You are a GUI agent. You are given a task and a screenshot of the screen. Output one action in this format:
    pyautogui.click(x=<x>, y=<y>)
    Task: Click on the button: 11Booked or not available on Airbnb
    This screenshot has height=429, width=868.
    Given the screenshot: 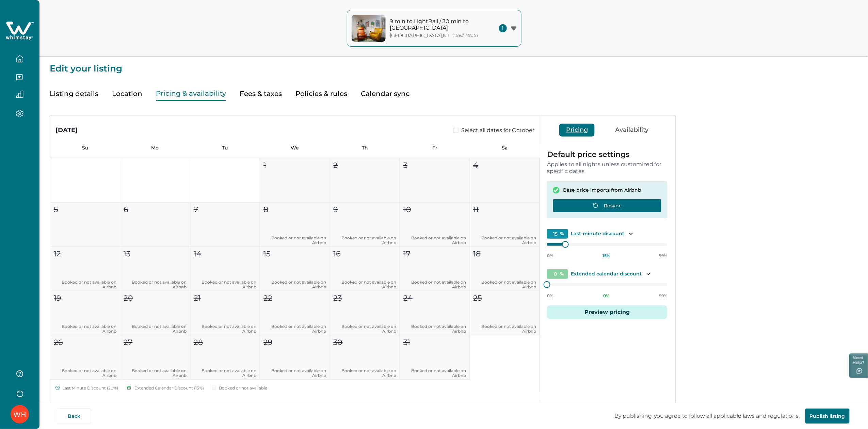 What is the action you would take?
    pyautogui.click(x=505, y=225)
    